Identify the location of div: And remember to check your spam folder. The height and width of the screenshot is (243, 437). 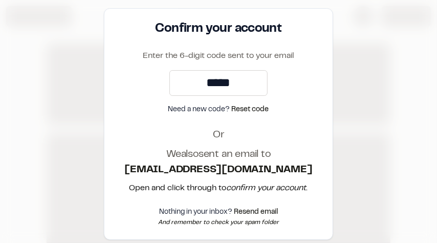
(219, 222).